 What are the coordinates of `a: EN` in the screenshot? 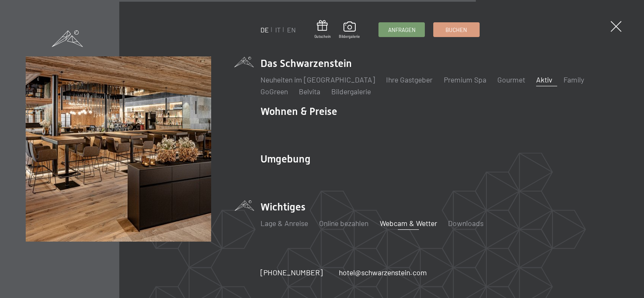 It's located at (291, 30).